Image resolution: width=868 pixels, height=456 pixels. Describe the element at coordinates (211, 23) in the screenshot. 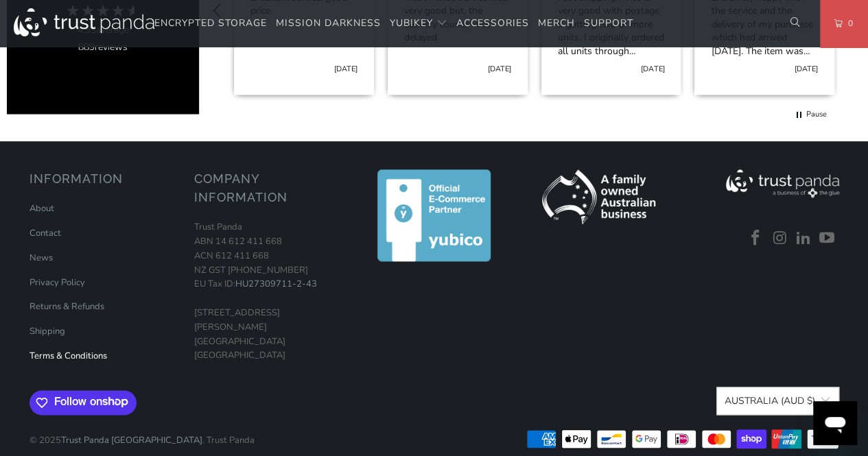

I see `a: Encrypted Storage` at that location.